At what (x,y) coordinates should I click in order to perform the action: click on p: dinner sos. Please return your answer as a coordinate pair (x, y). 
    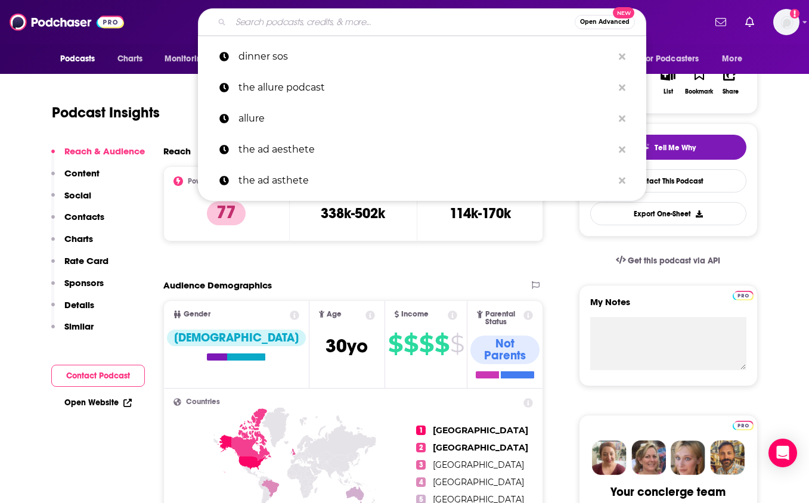
    Looking at the image, I should click on (426, 57).